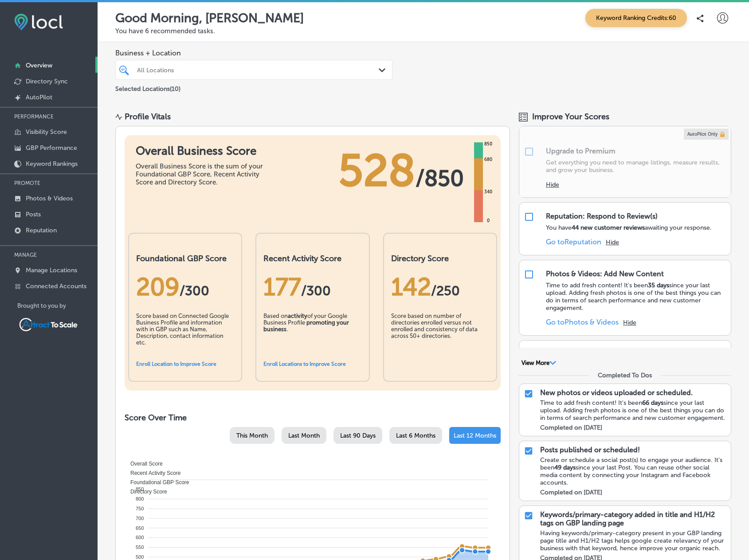 This screenshot has width=749, height=560. Describe the element at coordinates (33, 214) in the screenshot. I see `p: Posts` at that location.